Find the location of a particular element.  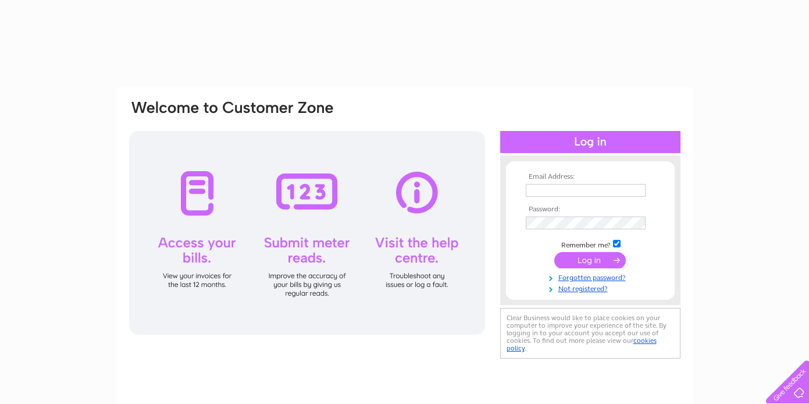

td: Remember me? is located at coordinates (590, 244).